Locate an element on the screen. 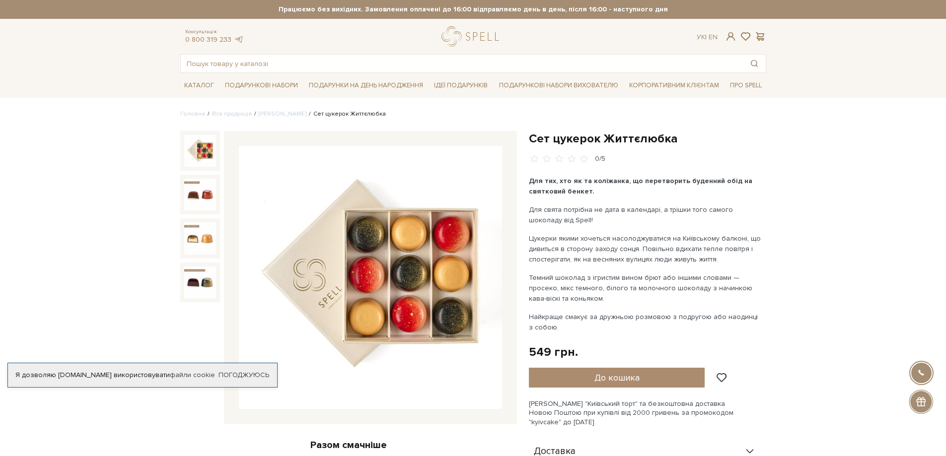 The height and width of the screenshot is (456, 946). div: Разом смачніше is located at coordinates (349, 445).